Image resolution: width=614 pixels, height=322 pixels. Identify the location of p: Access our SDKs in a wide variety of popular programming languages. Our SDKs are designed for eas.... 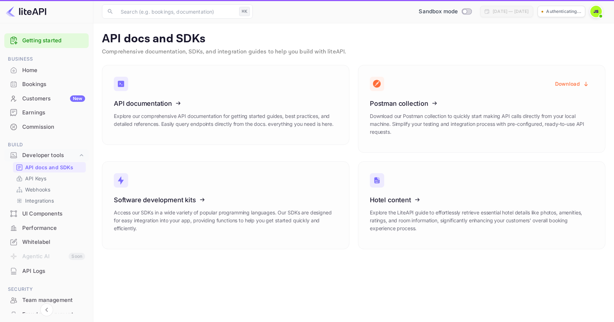
(225, 221).